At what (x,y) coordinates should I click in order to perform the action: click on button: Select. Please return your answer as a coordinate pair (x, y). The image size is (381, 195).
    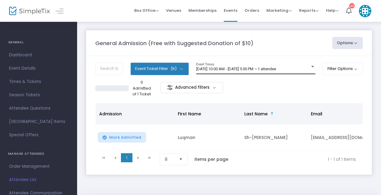
    Looking at the image, I should click on (181, 159).